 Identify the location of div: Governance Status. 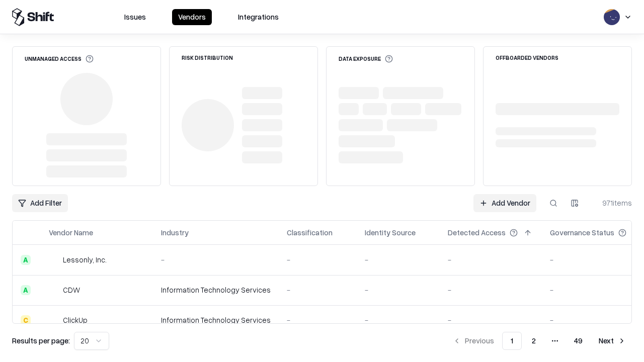
(582, 232).